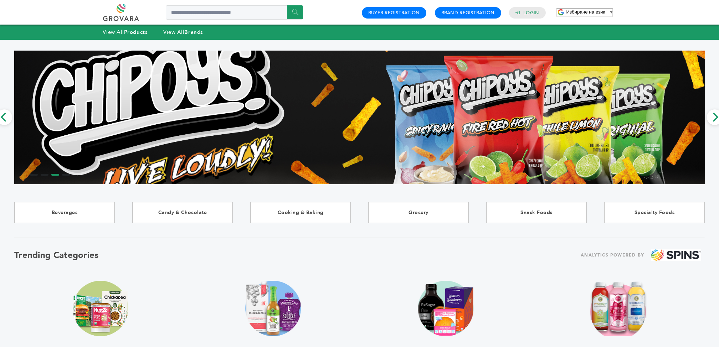  Describe the element at coordinates (183, 213) in the screenshot. I see `a: Candy & Chocolate` at that location.